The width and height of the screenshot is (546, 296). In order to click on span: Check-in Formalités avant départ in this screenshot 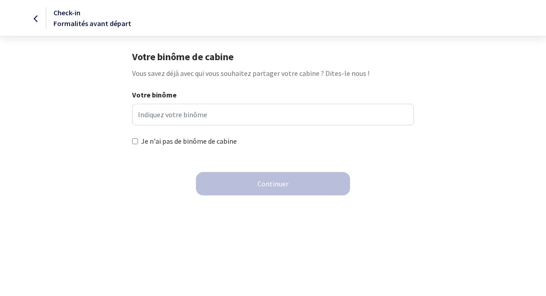, I will do `click(92, 18)`.